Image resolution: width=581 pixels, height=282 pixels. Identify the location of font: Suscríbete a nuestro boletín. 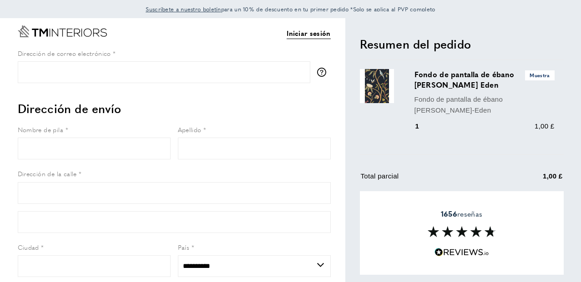
(183, 9).